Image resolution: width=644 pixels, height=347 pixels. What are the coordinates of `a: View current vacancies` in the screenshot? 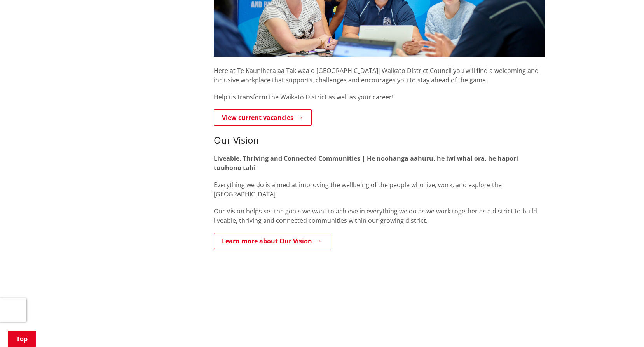 It's located at (263, 118).